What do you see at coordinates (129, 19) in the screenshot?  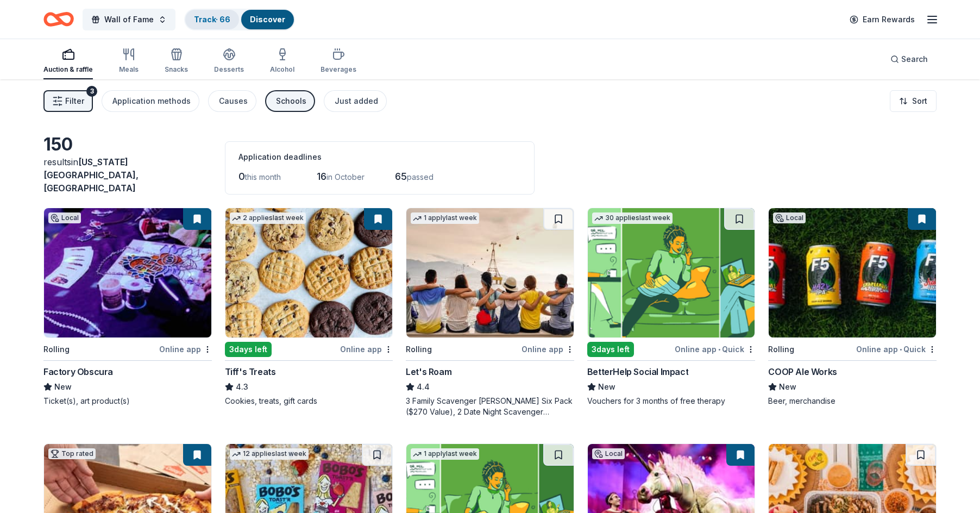 I see `button: Wall of Fame` at bounding box center [129, 19].